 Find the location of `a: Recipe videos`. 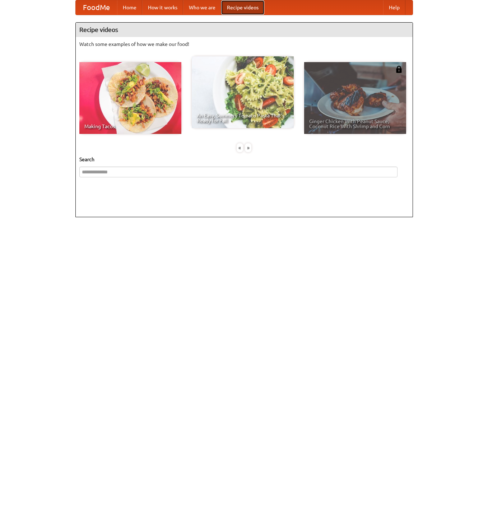

a: Recipe videos is located at coordinates (243, 8).